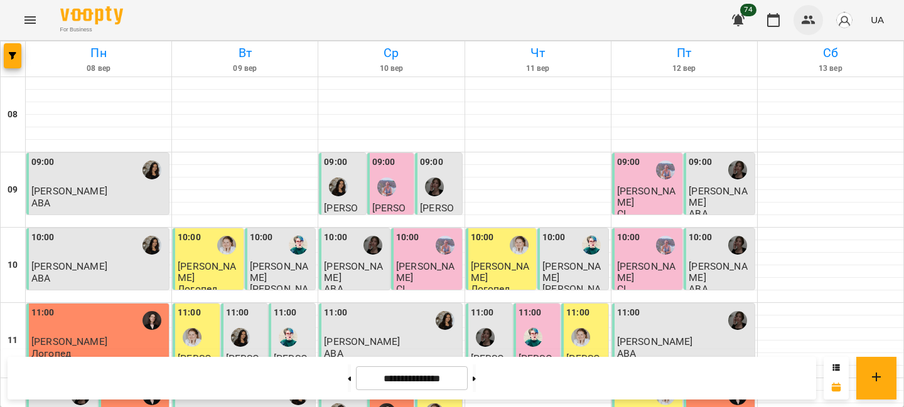 The height and width of the screenshot is (407, 904). Describe the element at coordinates (830, 68) in the screenshot. I see `h6: 13 вер` at that location.